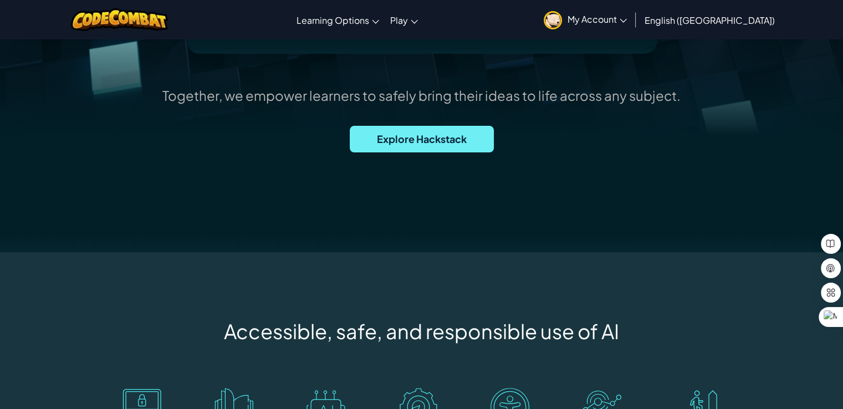 The image size is (843, 409). Describe the element at coordinates (404, 20) in the screenshot. I see `a: Play` at that location.